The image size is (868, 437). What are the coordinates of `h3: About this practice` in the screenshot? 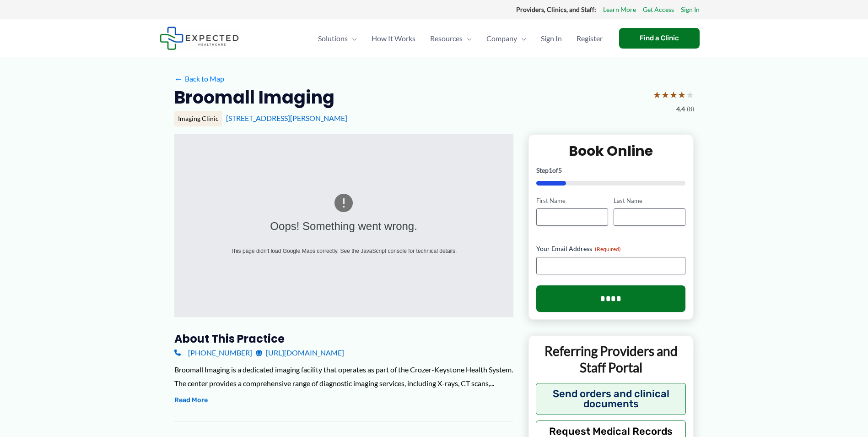 It's located at (344, 338).